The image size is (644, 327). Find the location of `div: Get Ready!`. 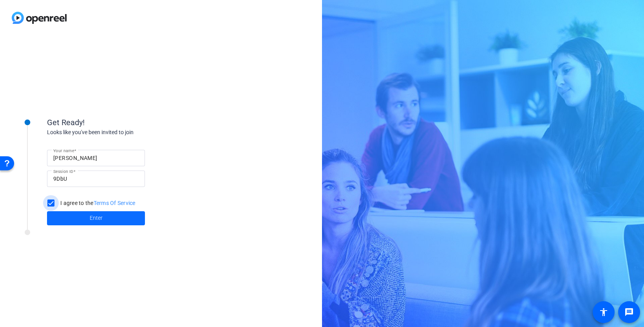

div: Get Ready! is located at coordinates (125, 122).